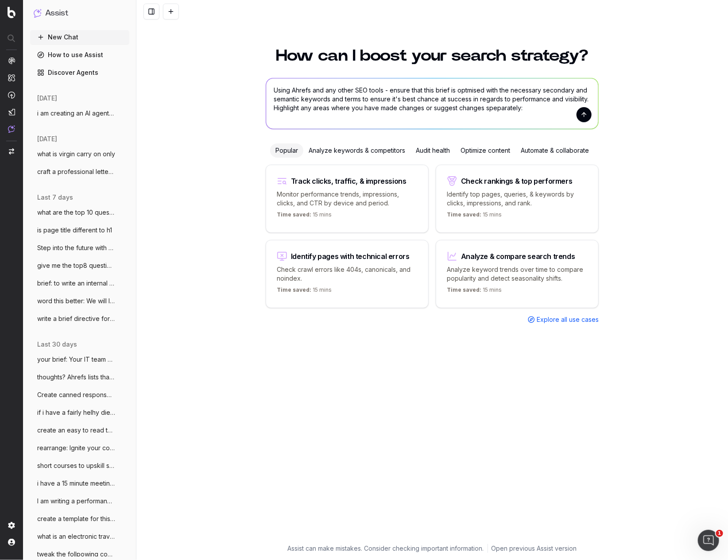  What do you see at coordinates (76, 154) in the screenshot?
I see `span: what is virgin carry on only` at bounding box center [76, 154].